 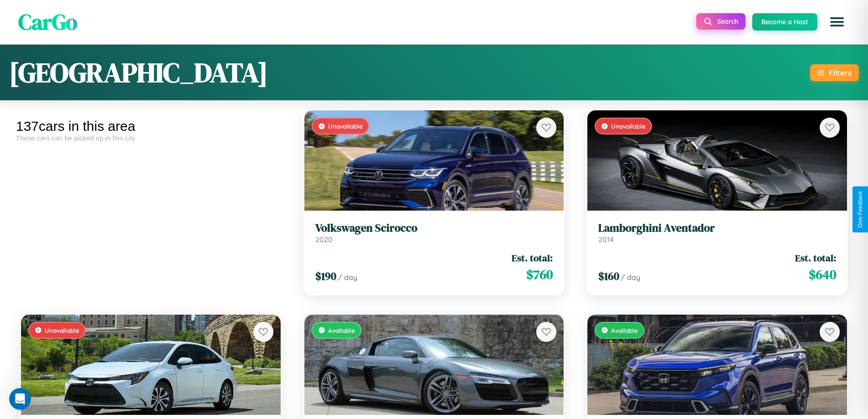 I want to click on span: $ 640, so click(x=822, y=274).